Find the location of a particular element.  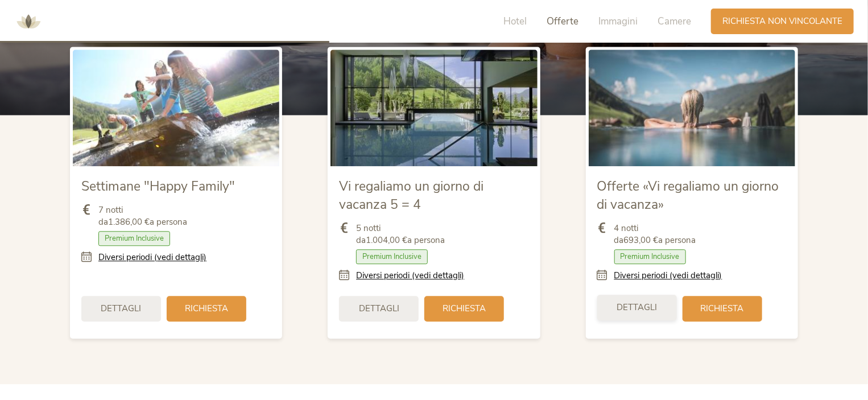

img: Offerte «Vi regaliamo un giorno di vacanza» is located at coordinates (692, 107).